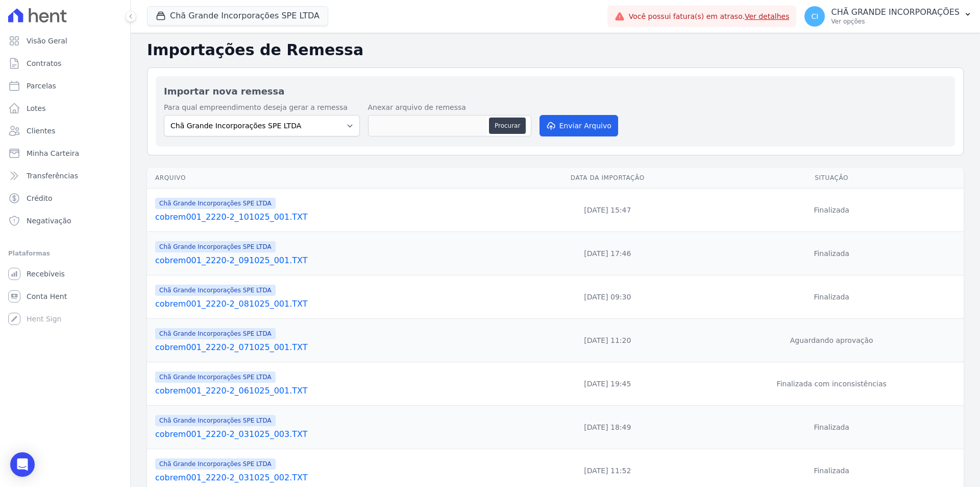  I want to click on div: Plataformas, so click(65, 253).